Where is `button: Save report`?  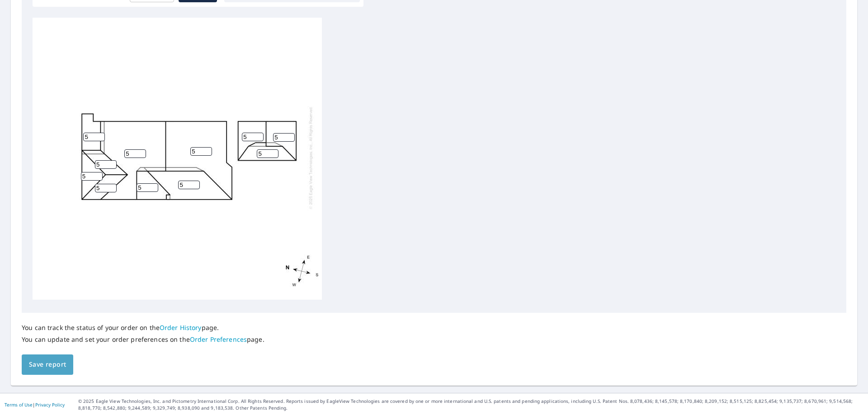 button: Save report is located at coordinates (47, 364).